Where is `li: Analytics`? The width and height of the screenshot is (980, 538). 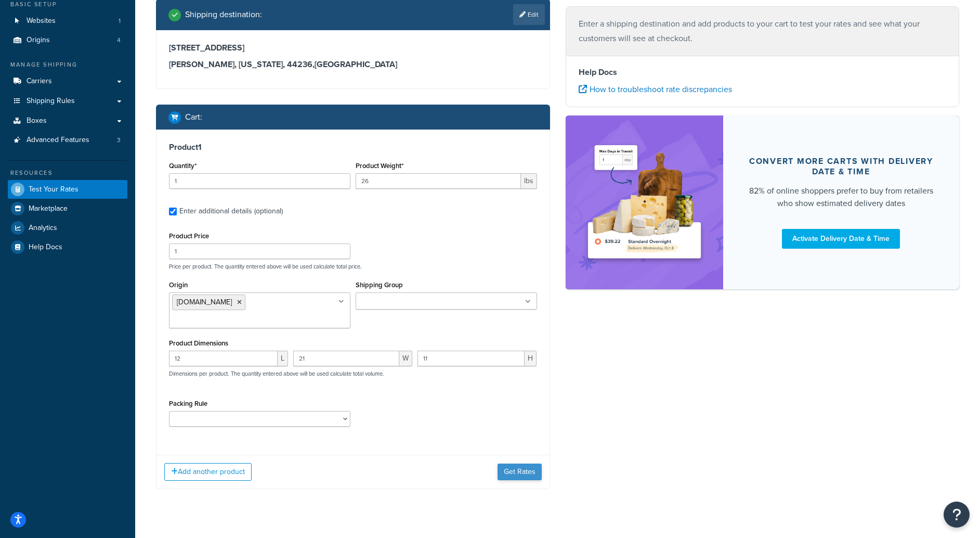
li: Analytics is located at coordinates (68, 228).